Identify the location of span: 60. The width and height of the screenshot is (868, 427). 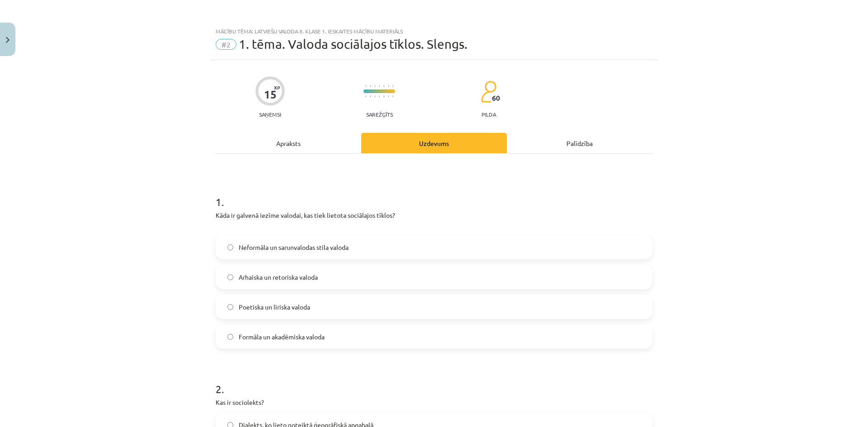
(495, 98).